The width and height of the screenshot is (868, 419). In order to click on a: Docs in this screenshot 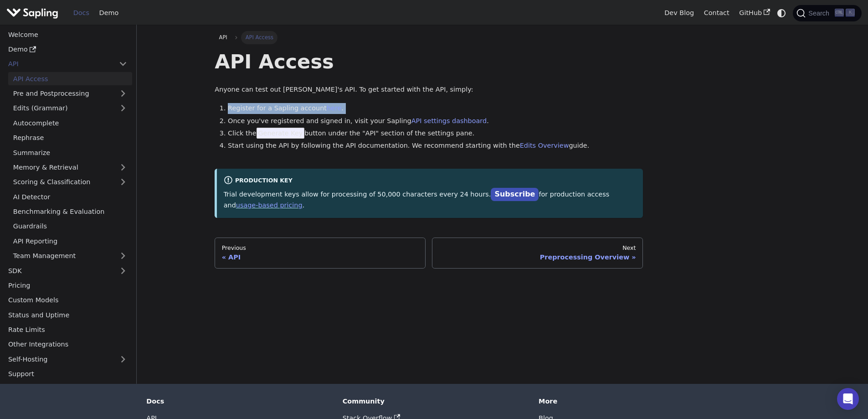, I will do `click(81, 13)`.